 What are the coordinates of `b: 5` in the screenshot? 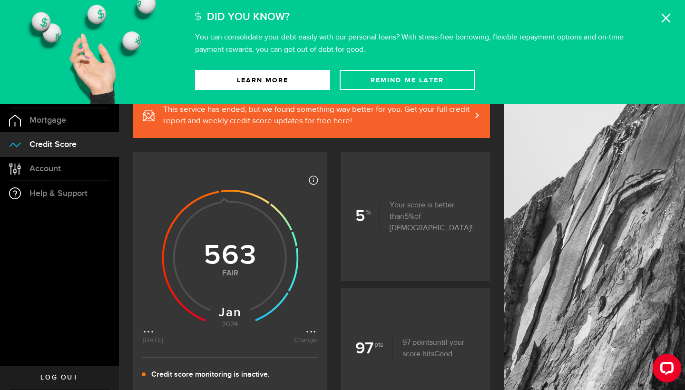 It's located at (368, 216).